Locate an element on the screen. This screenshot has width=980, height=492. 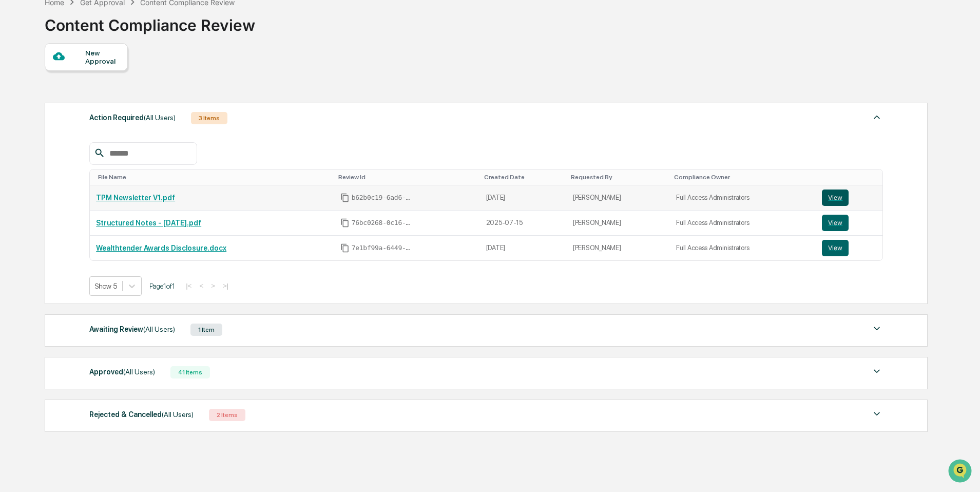
div: Rejected & Cancelled is located at coordinates (142, 415).